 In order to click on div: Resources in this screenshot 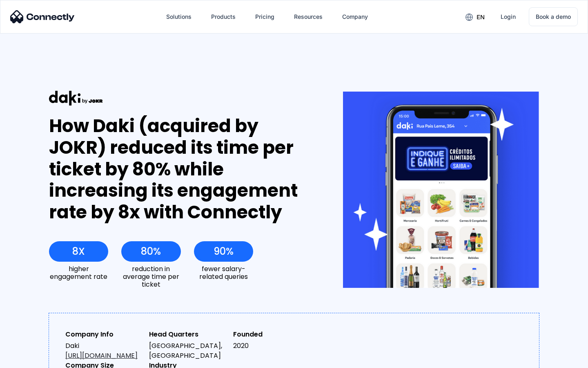, I will do `click(308, 17)`.